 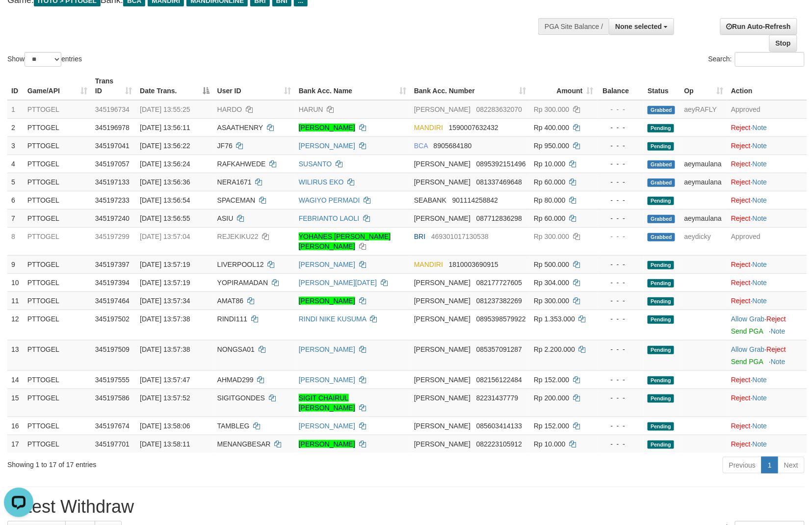 What do you see at coordinates (459, 237) in the screenshot?
I see `span: Copy 469301017130538 to clipboard` at bounding box center [459, 237].